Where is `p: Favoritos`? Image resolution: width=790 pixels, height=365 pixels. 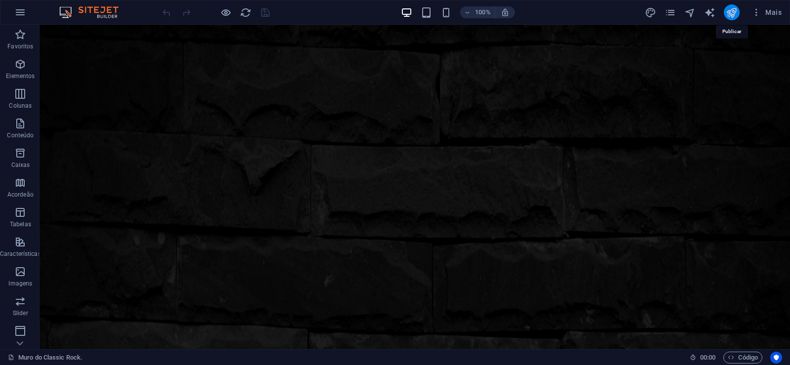 p: Favoritos is located at coordinates (20, 46).